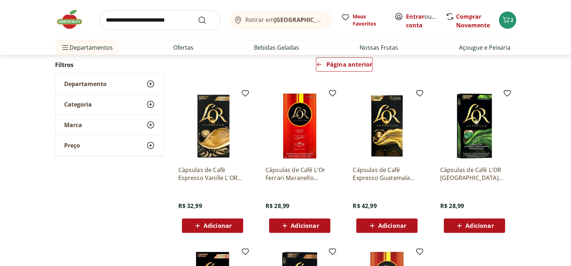 The height and width of the screenshot is (266, 571). What do you see at coordinates (300, 174) in the screenshot?
I see `p: Cápsulas de Café L'Or Ferrari Maranello Espresso com 10 Unidades` at bounding box center [300, 174].